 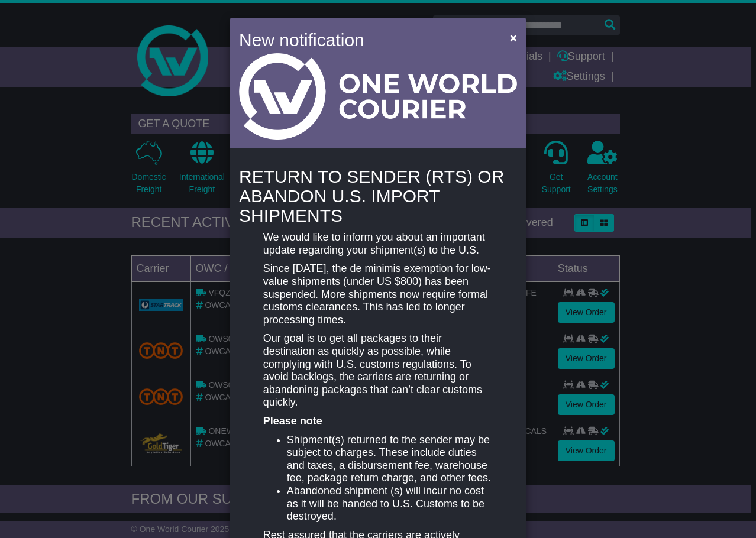 I want to click on img: Light, so click(x=378, y=96).